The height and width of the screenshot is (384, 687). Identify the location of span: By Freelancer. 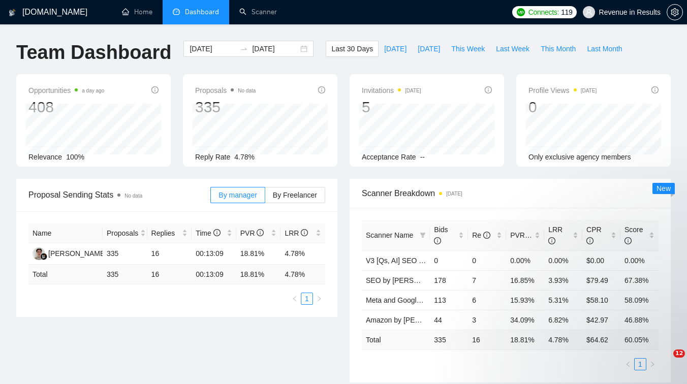
(295, 195).